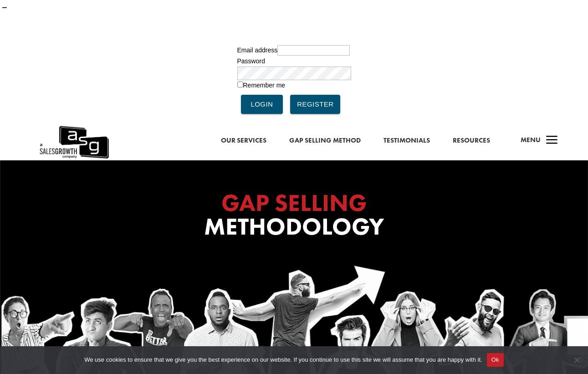 The width and height of the screenshot is (588, 374). Describe the element at coordinates (251, 61) in the screenshot. I see `label: Password` at that location.